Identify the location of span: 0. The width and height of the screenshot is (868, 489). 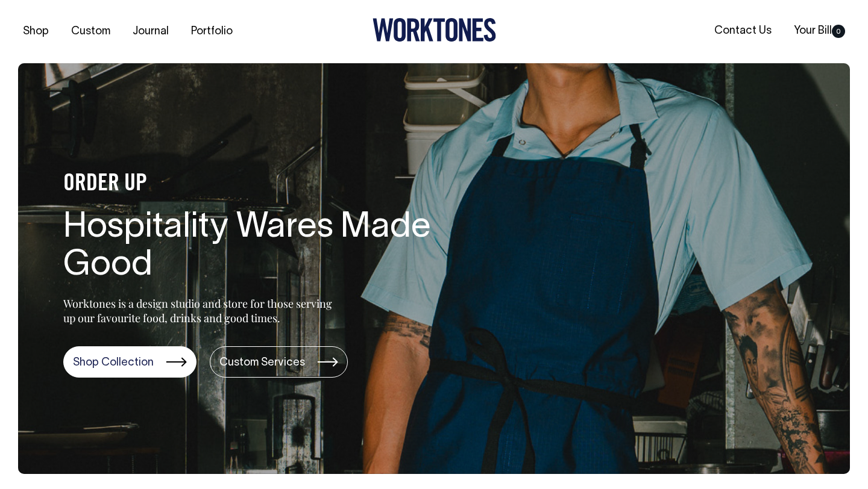
(838, 32).